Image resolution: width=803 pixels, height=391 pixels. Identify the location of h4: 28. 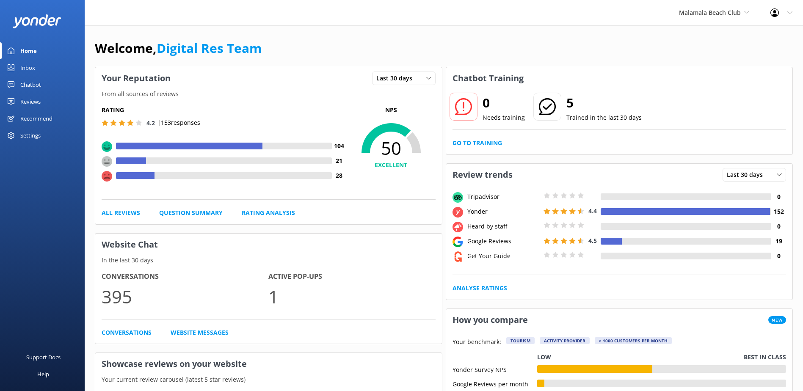
(339, 176).